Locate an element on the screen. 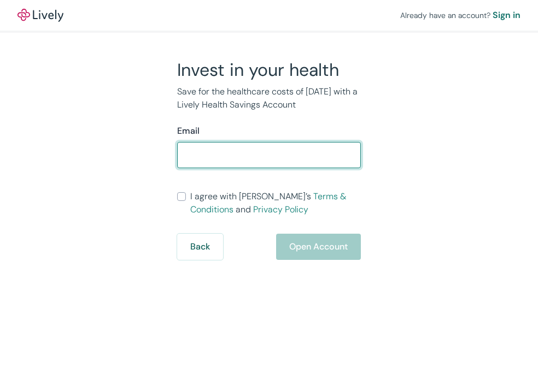 Image resolution: width=538 pixels, height=392 pixels. h2: Invest in your health is located at coordinates (269, 70).